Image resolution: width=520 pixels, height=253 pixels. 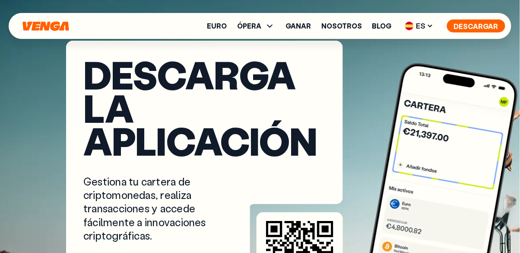 What do you see at coordinates (419, 26) in the screenshot?
I see `span: ES` at bounding box center [419, 26].